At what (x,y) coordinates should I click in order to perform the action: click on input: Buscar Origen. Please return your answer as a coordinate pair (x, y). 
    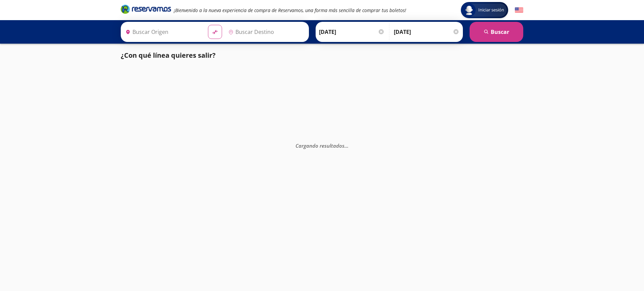
    Looking at the image, I should click on (163, 32).